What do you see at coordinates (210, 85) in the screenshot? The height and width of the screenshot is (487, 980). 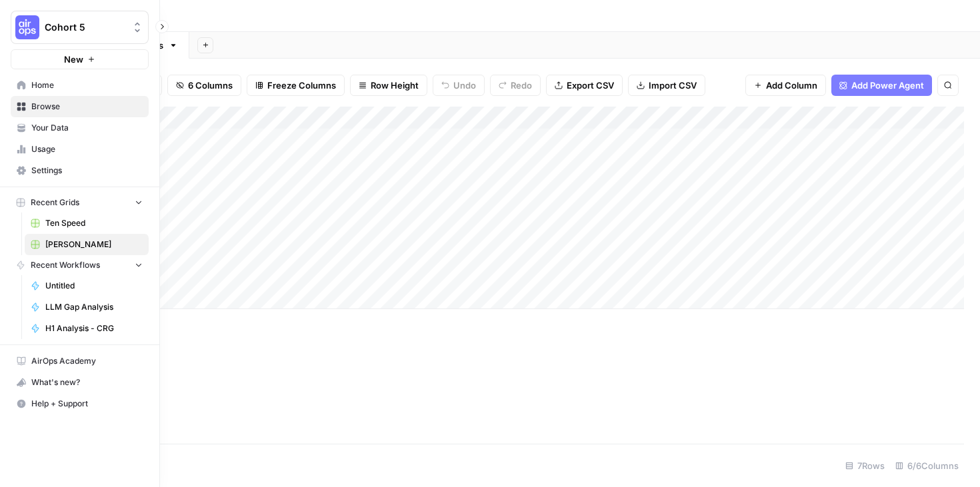 I see `span: 6 Columns` at bounding box center [210, 85].